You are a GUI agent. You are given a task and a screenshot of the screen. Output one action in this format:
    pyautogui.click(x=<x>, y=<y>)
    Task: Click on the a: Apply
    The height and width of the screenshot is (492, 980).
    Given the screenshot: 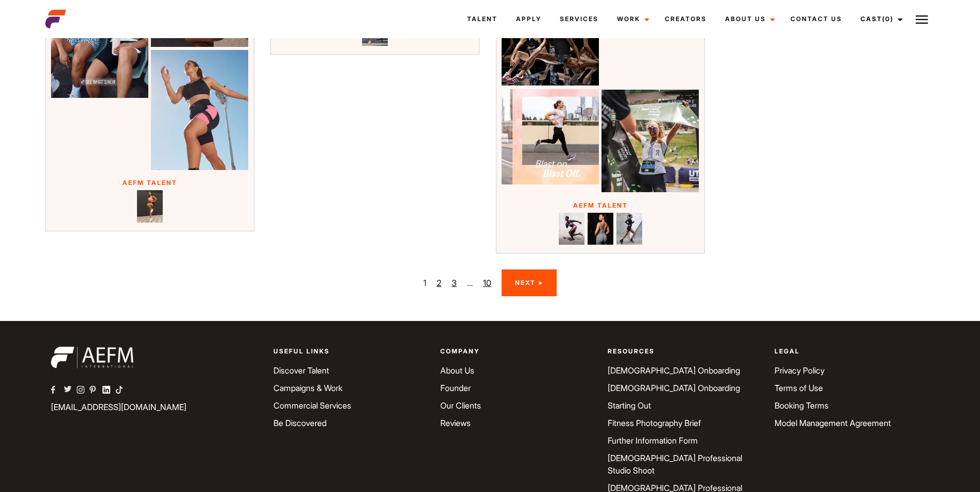 What is the action you would take?
    pyautogui.click(x=528, y=19)
    